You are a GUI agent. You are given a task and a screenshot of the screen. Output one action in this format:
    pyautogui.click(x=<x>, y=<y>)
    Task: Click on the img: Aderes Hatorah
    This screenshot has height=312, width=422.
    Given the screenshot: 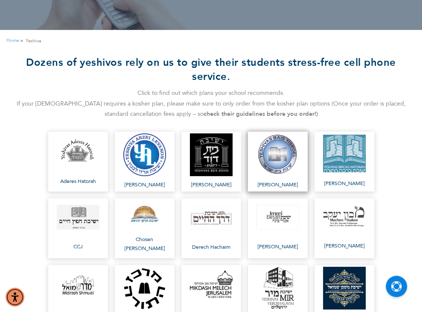 What is the action you would take?
    pyautogui.click(x=78, y=152)
    